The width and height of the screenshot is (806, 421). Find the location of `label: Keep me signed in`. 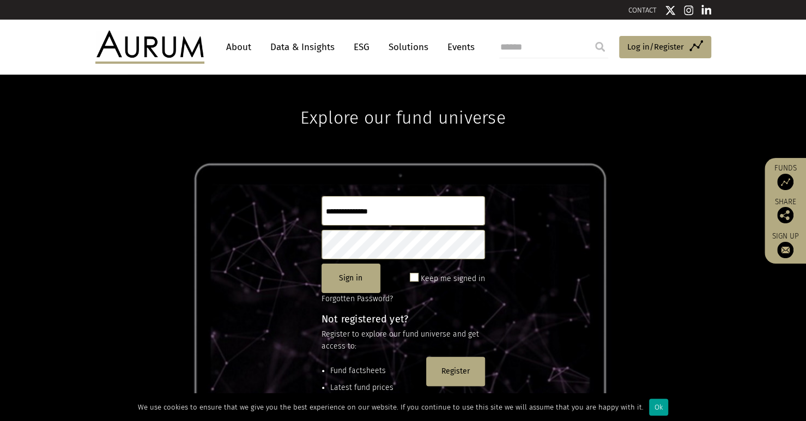

label: Keep me signed in is located at coordinates (453, 279).